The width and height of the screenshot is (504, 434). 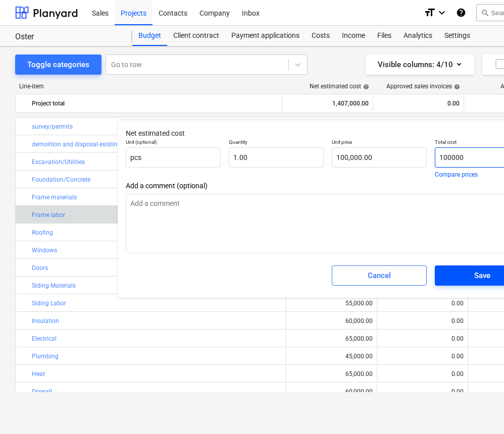 I want to click on a: Foundation/Concrete, so click(x=61, y=180).